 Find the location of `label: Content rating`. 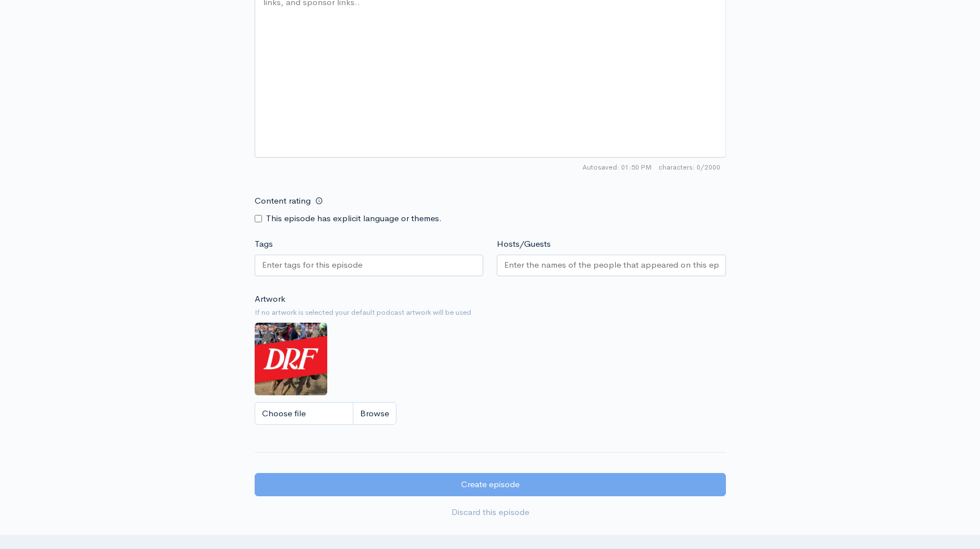

label: Content rating is located at coordinates (282, 201).